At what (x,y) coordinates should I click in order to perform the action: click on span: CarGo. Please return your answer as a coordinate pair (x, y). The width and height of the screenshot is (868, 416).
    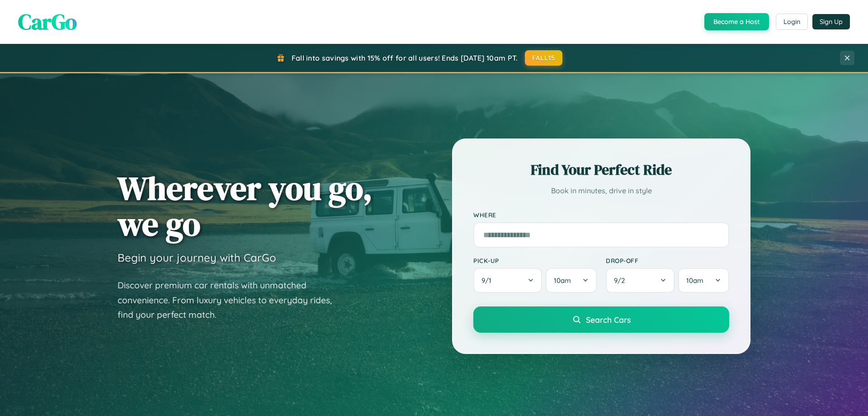
    Looking at the image, I should click on (47, 22).